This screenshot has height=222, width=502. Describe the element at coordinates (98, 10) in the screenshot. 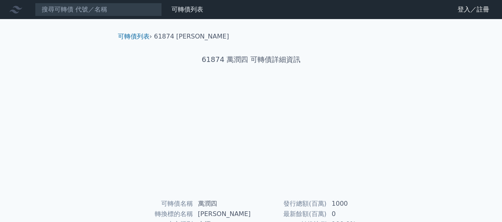

I see `input: 搜尋可轉債 代號／名稱` at that location.